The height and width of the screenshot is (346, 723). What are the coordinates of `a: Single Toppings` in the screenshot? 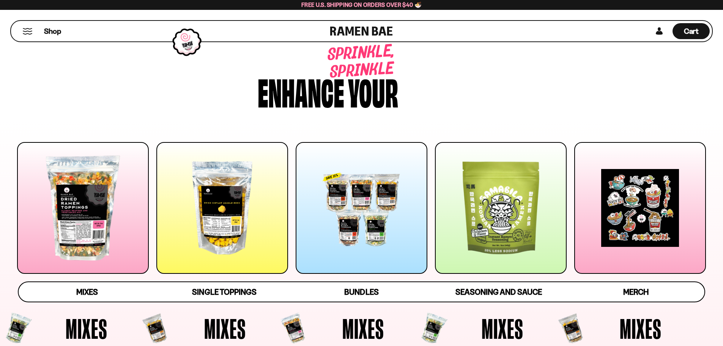 It's located at (224, 291).